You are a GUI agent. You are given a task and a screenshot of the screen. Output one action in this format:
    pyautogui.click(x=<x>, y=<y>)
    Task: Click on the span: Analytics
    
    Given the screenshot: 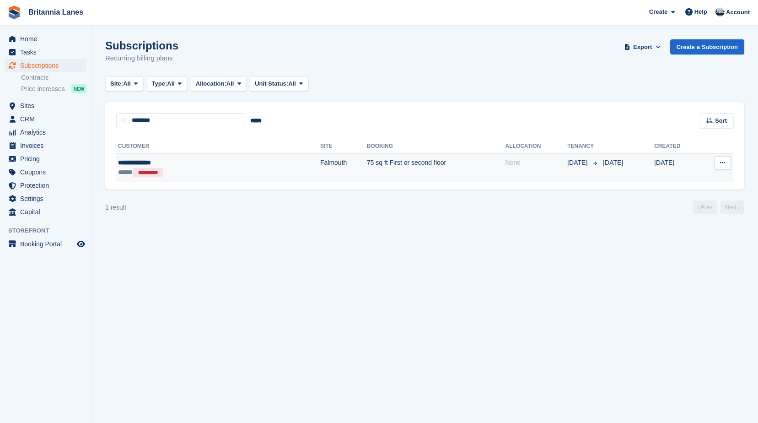 What is the action you would take?
    pyautogui.click(x=48, y=132)
    